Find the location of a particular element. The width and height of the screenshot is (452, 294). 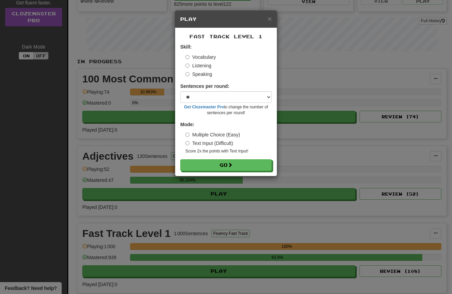

label: Text Input (Difficult) is located at coordinates (209, 143).